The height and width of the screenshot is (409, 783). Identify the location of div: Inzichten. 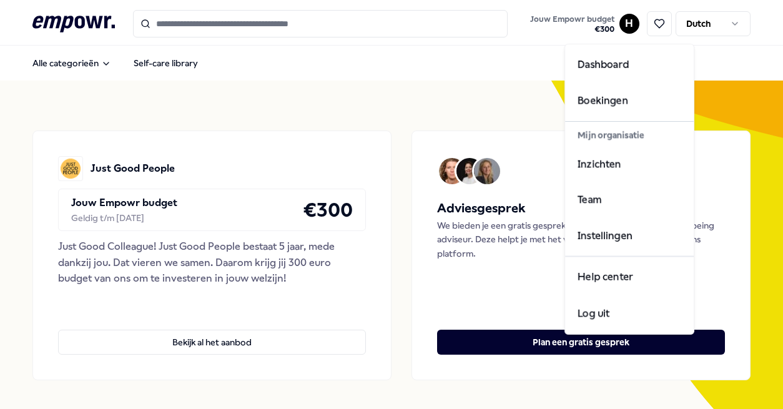
(629, 164).